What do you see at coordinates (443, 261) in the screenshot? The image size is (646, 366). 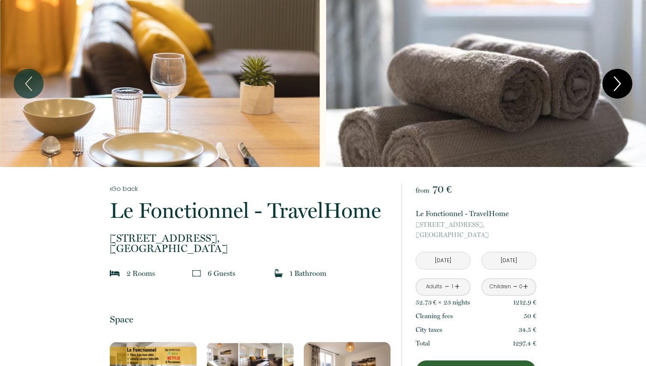 I see `input: Check in` at bounding box center [443, 261].